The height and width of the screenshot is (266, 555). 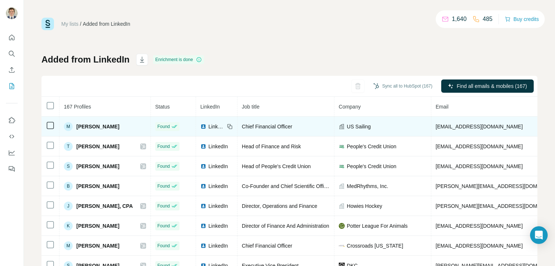 What do you see at coordinates (522, 19) in the screenshot?
I see `button: Buy credits` at bounding box center [522, 19].